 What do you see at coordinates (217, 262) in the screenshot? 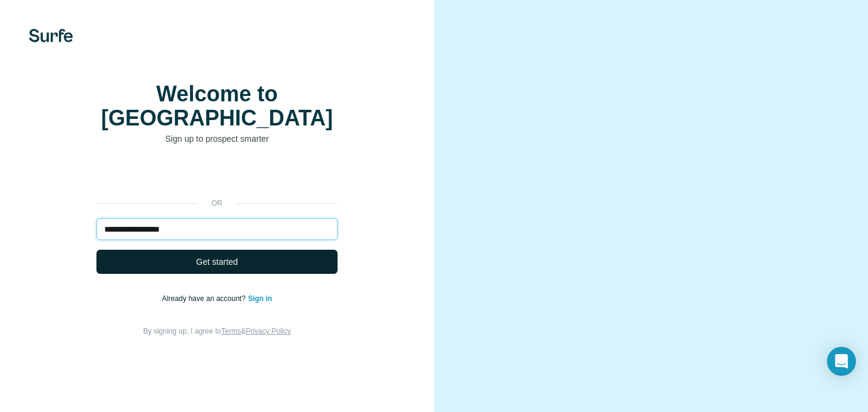
I see `button: Get started` at bounding box center [217, 262].